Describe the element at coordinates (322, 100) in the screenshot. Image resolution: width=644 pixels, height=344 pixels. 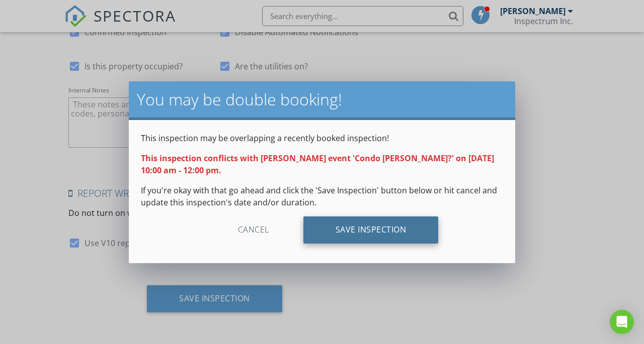
I see `h2: You may be double booking!` at that location.